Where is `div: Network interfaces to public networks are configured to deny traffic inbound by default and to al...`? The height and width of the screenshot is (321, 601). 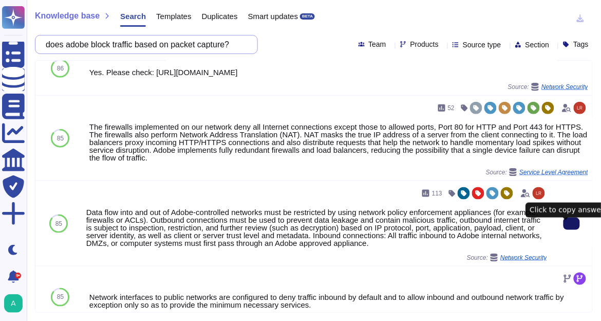
div: Network interfaces to public networks are configured to deny traffic inbound by default and to al... is located at coordinates (339, 301).